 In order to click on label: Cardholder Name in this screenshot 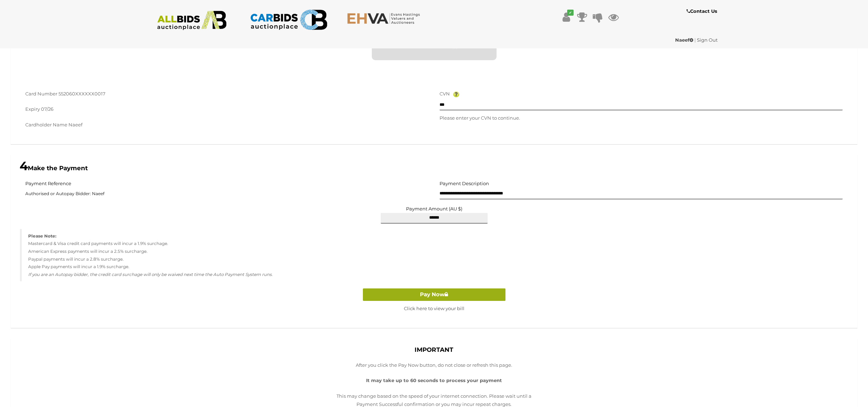, I will do `click(46, 125)`.